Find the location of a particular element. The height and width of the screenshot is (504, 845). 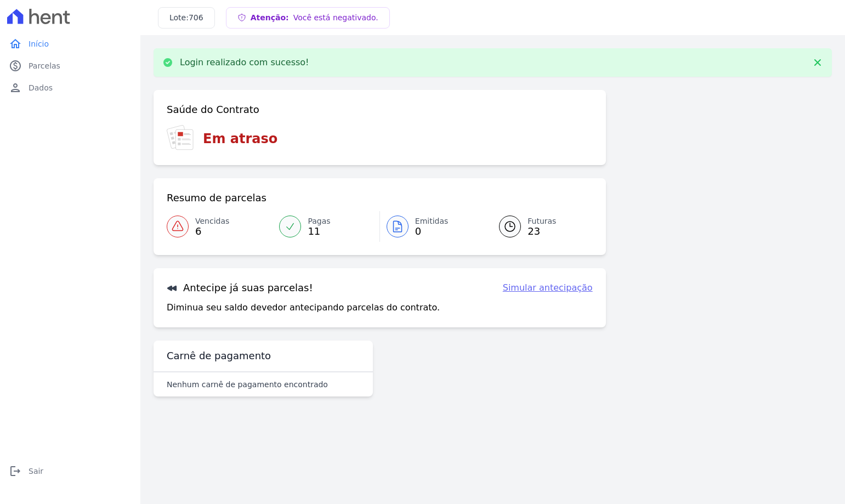

span: 0 is located at coordinates (432, 231).